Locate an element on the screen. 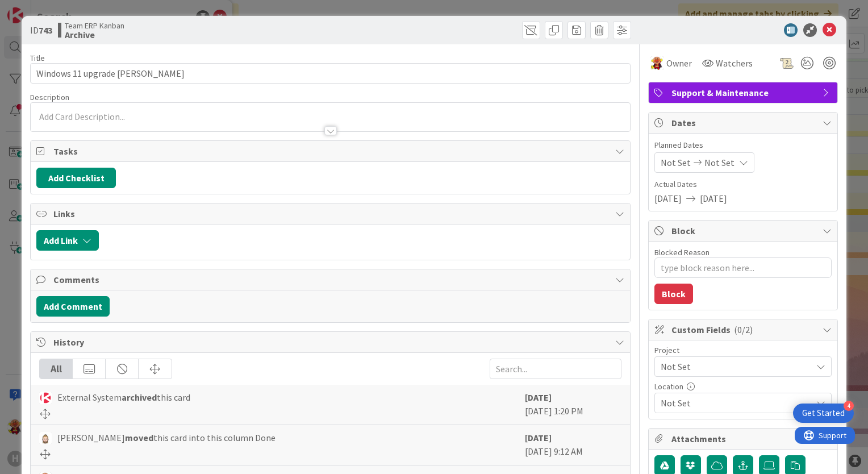 This screenshot has width=868, height=474. span: Dates is located at coordinates (744, 123).